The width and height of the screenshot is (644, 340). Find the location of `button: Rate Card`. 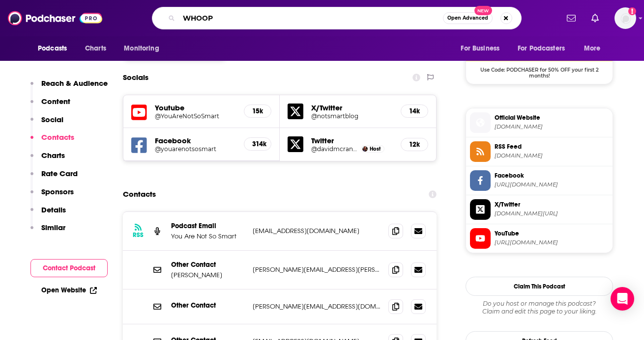

button: Rate Card is located at coordinates (54, 178).